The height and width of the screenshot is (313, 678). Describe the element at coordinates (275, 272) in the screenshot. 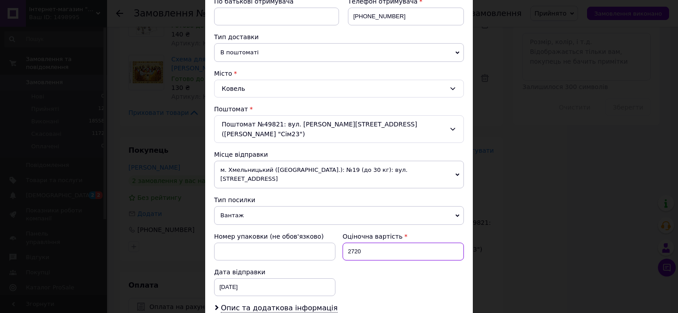

I see `div: Дата відправки` at that location.